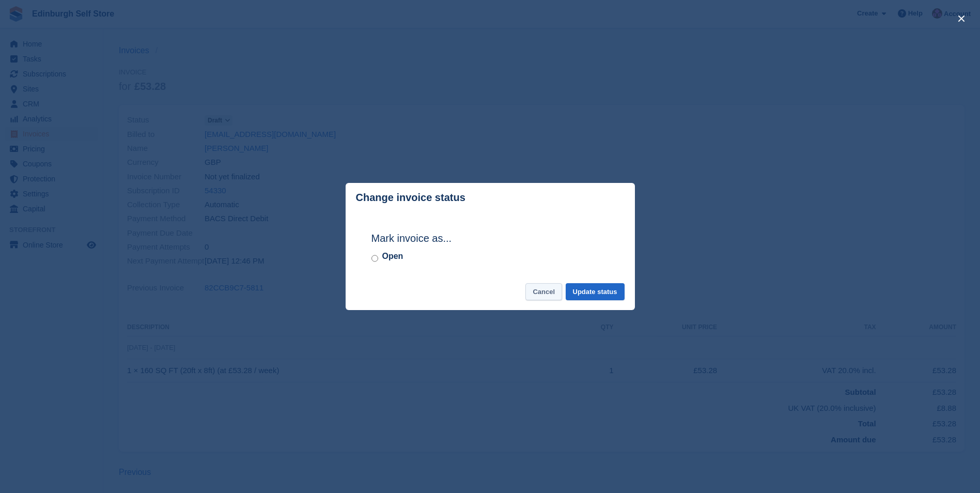 Image resolution: width=980 pixels, height=493 pixels. Describe the element at coordinates (393, 256) in the screenshot. I see `label: Open` at that location.